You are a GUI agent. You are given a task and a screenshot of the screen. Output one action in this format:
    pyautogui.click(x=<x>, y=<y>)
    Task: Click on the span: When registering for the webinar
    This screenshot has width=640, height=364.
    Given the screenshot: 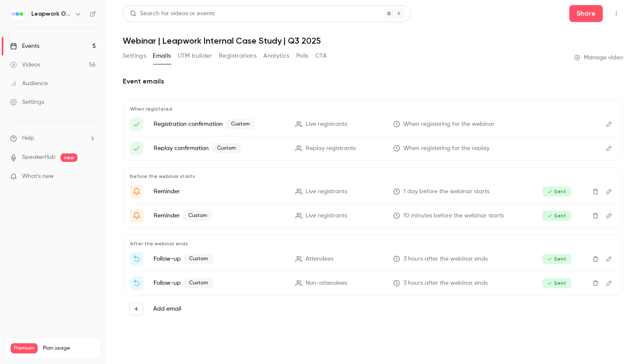 What is the action you would take?
    pyautogui.click(x=449, y=124)
    